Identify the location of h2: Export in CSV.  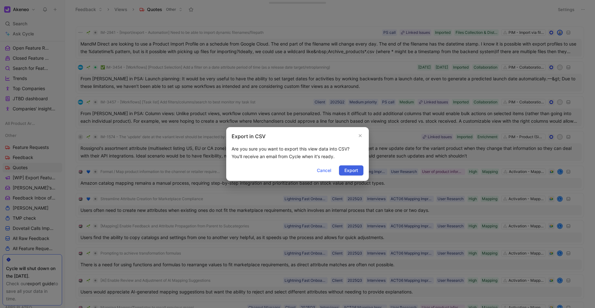
(248, 136).